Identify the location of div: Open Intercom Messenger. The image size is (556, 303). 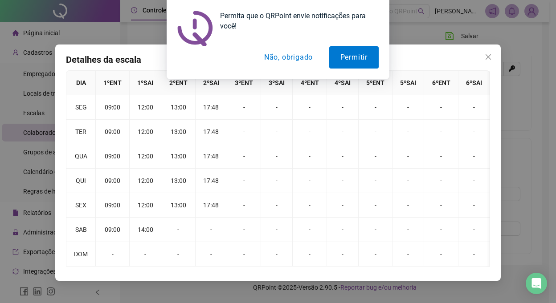
(537, 284).